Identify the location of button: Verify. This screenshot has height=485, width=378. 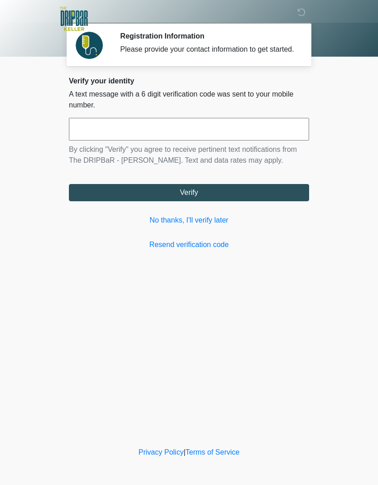
(189, 192).